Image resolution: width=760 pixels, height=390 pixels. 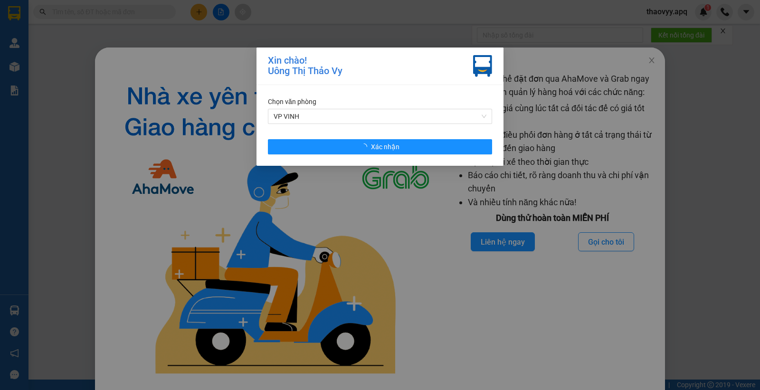 What do you see at coordinates (380, 116) in the screenshot?
I see `span: VP VINH` at bounding box center [380, 116].